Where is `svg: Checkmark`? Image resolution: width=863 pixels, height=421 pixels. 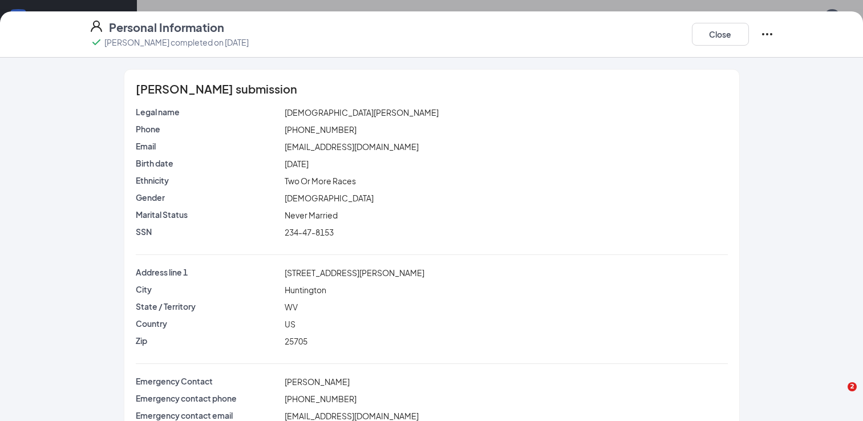 svg: Checkmark is located at coordinates (96, 42).